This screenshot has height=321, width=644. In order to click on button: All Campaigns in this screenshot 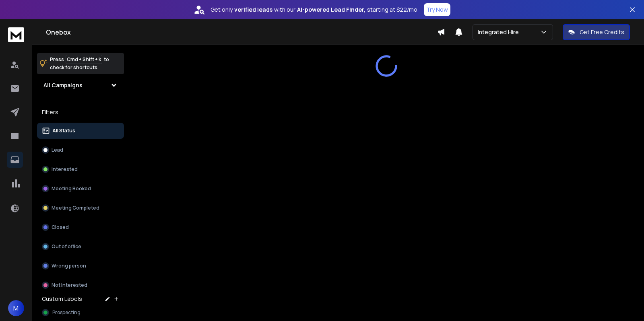, I will do `click(81, 86)`.